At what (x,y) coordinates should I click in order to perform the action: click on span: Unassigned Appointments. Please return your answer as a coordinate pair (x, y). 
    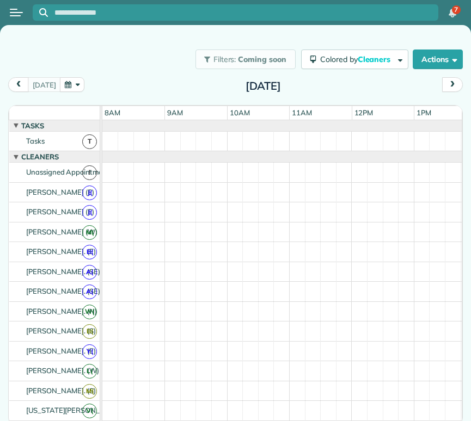
    Looking at the image, I should click on (69, 172).